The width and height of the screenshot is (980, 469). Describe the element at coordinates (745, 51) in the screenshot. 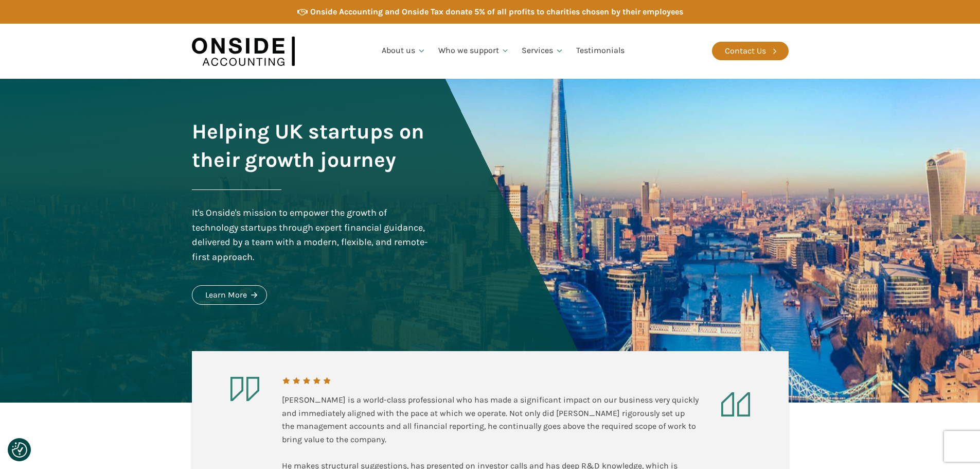

I see `div: Contact Us` at that location.